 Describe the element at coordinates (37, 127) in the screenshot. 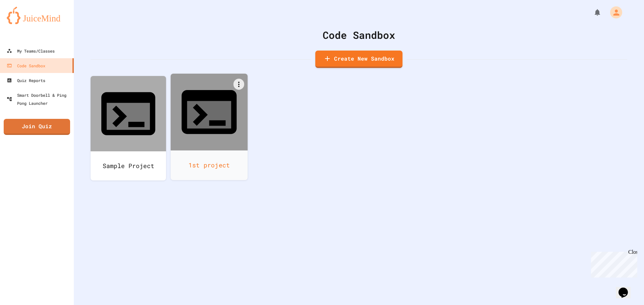

I see `a: Join Quiz` at that location.